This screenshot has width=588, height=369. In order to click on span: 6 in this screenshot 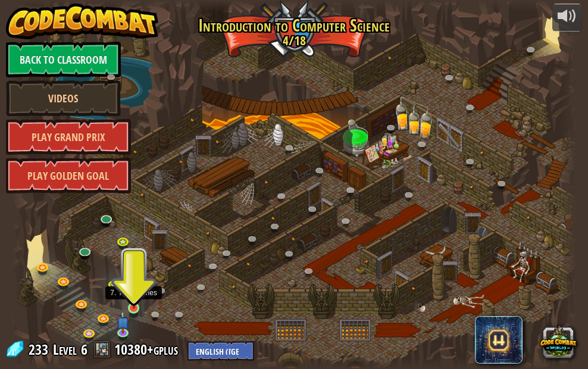, I will do `click(84, 350)`.